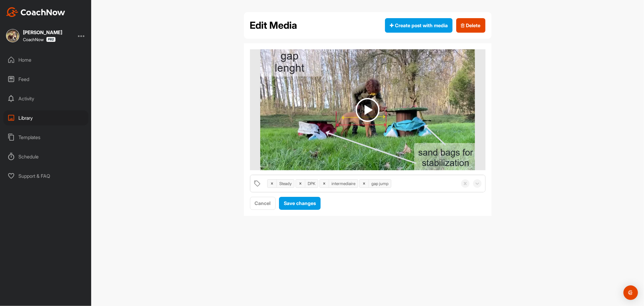  What do you see at coordinates (46, 156) in the screenshot?
I see `div: Schedule` at bounding box center [46, 156].